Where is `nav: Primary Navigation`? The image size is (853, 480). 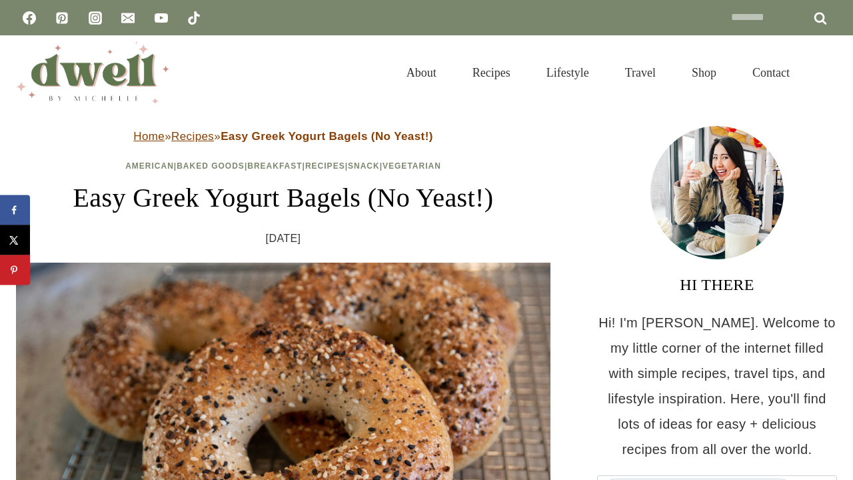
nav: Primary Navigation is located at coordinates (598, 73).